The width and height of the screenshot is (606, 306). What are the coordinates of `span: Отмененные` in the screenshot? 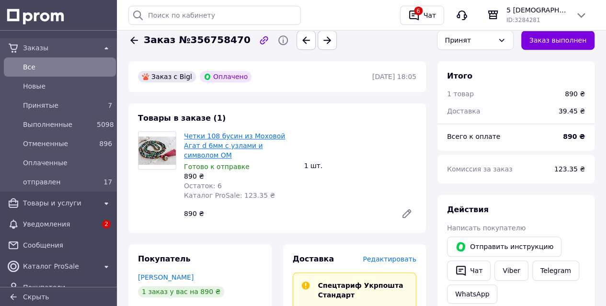 It's located at (58, 144).